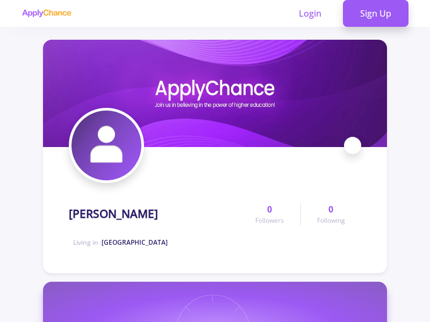 This screenshot has height=322, width=430. What do you see at coordinates (120, 242) in the screenshot?
I see `span: Living in :` at bounding box center [120, 242].